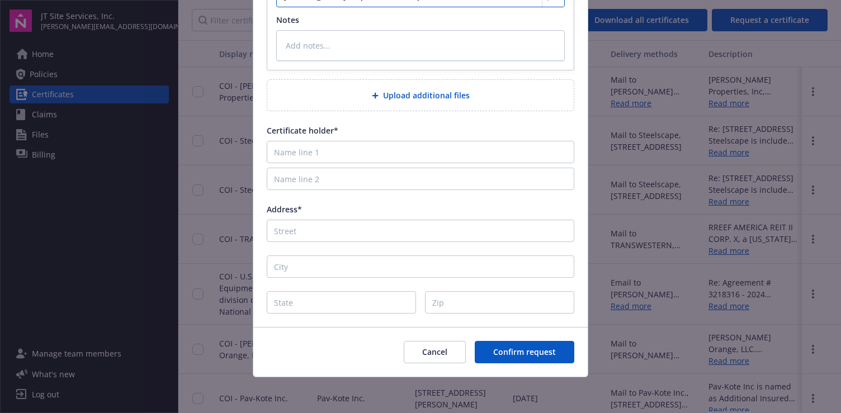 The height and width of the screenshot is (413, 841). I want to click on button: Cancel, so click(435, 352).